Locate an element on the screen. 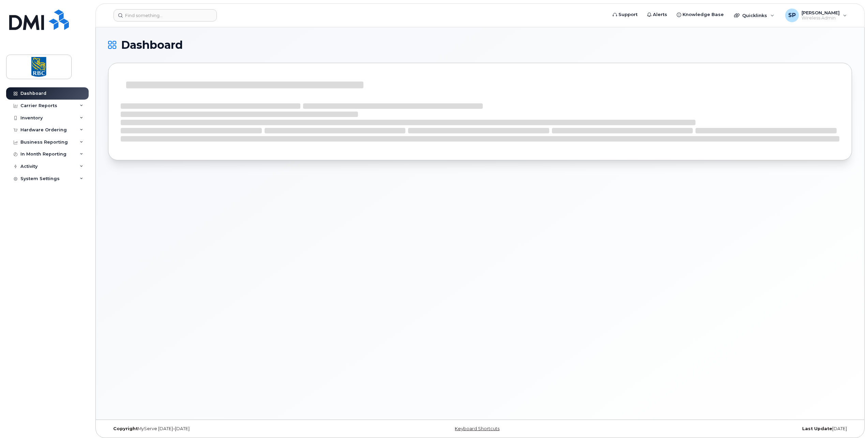  span: Dashboard is located at coordinates (152, 45).